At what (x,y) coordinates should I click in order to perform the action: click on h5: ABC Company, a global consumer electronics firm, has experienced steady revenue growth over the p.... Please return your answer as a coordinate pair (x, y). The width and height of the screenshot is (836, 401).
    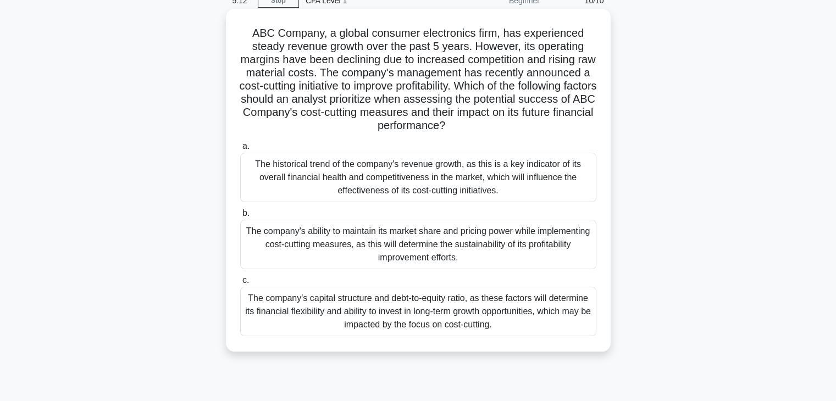
    Looking at the image, I should click on (418, 80).